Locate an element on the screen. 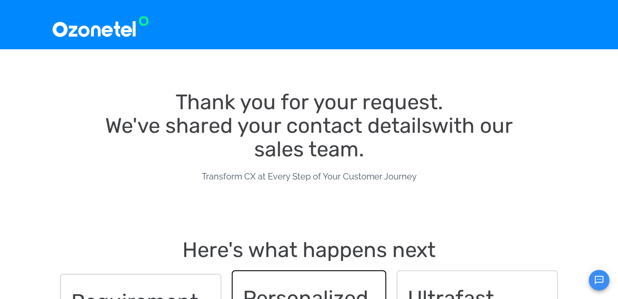  span: Here's what happens next is located at coordinates (309, 250).